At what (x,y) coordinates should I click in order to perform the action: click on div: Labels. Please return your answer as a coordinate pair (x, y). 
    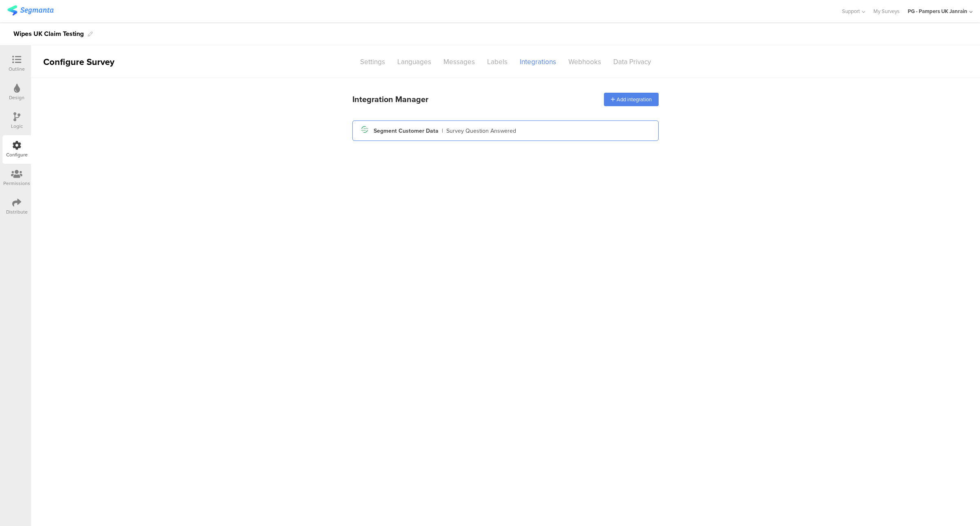
    Looking at the image, I should click on (497, 62).